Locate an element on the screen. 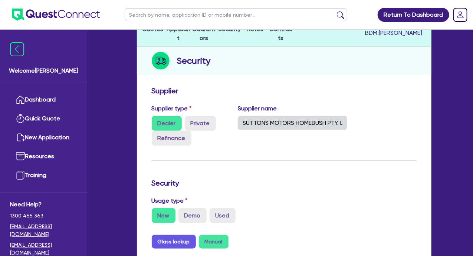  label: Supplier name is located at coordinates (257, 109).